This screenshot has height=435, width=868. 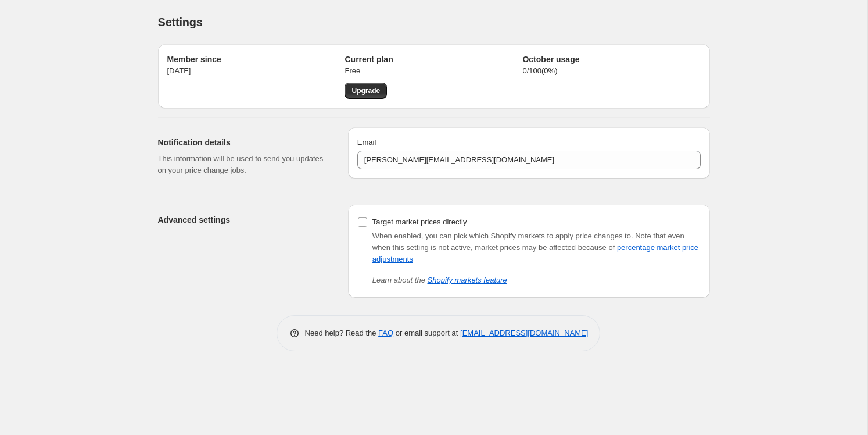 What do you see at coordinates (612, 71) in the screenshot?
I see `p: 0 / 100 ( 0 %)` at bounding box center [612, 71].